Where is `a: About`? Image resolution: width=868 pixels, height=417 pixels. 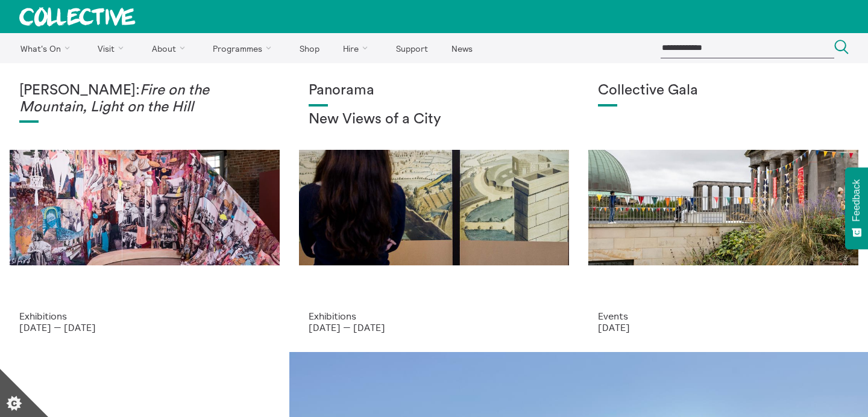
a: About is located at coordinates (171, 48).